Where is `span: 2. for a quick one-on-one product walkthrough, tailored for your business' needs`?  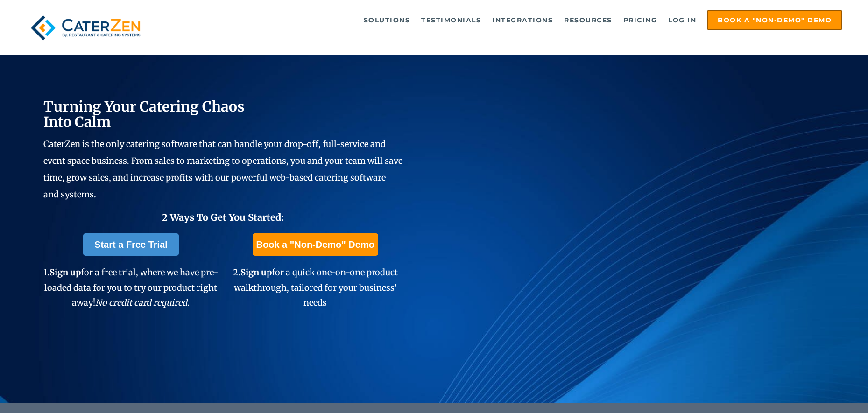
span: 2. for a quick one-on-one product walkthrough, tailored for your business' needs is located at coordinates (315, 287).